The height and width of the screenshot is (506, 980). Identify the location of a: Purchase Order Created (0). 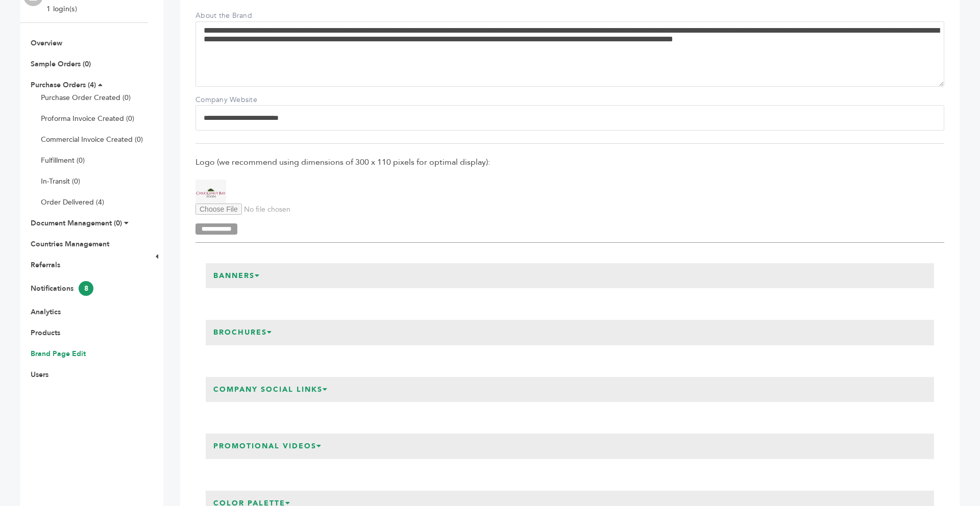
(86, 97).